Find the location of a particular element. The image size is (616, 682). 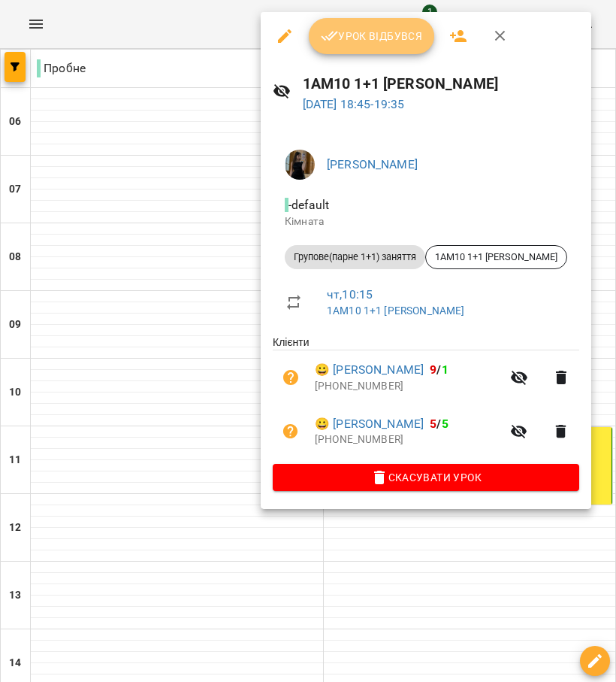

span: 1 is located at coordinates (445, 369).